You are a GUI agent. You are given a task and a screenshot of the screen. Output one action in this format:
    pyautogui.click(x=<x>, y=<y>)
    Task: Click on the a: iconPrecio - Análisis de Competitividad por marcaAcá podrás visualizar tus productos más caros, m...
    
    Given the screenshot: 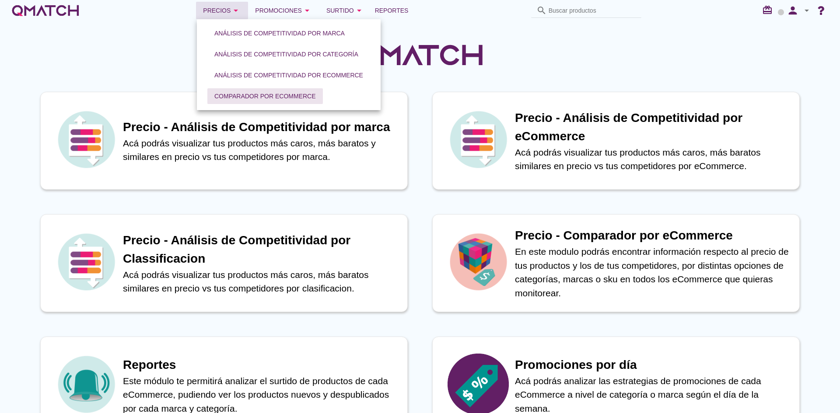 What is the action you would take?
    pyautogui.click(x=224, y=141)
    